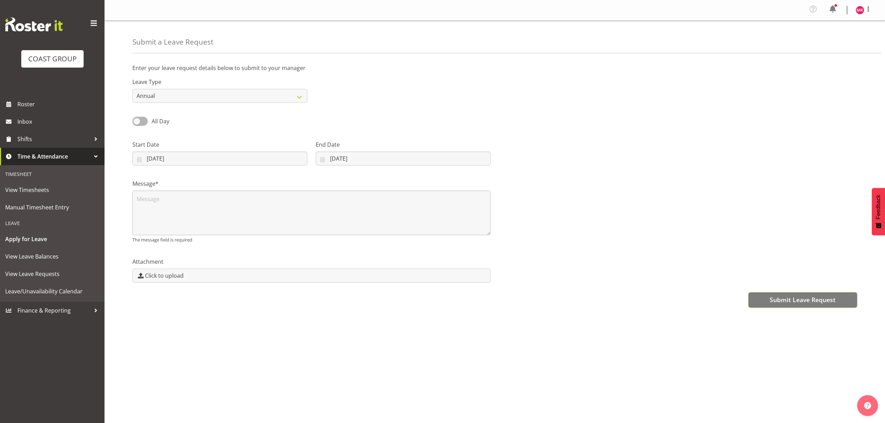 Image resolution: width=885 pixels, height=423 pixels. Describe the element at coordinates (54, 156) in the screenshot. I see `span: Time & Attendance` at that location.